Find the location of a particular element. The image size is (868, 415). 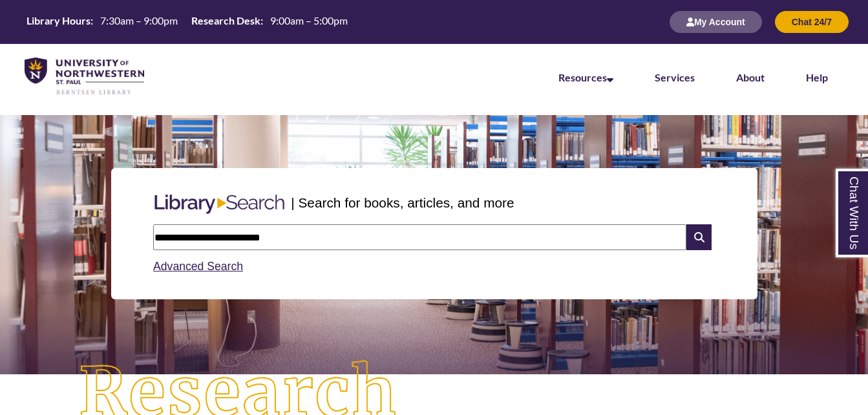

a: Resources is located at coordinates (586, 77).